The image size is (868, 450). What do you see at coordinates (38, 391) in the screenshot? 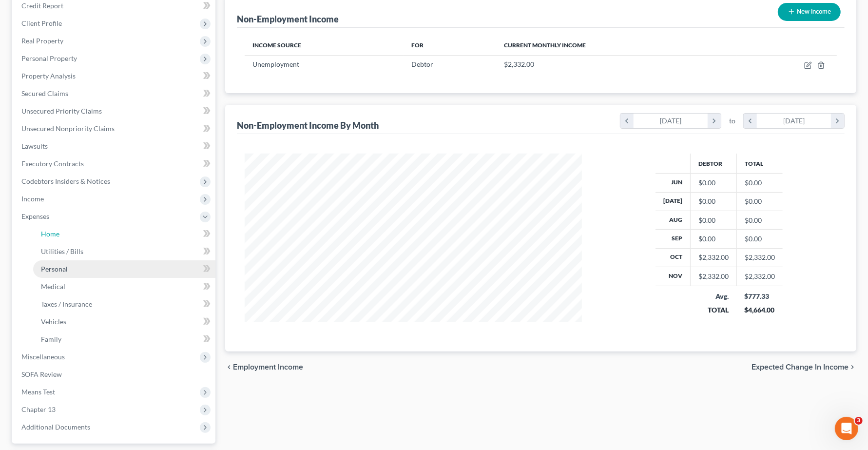
I see `span: Means Test` at bounding box center [38, 391].